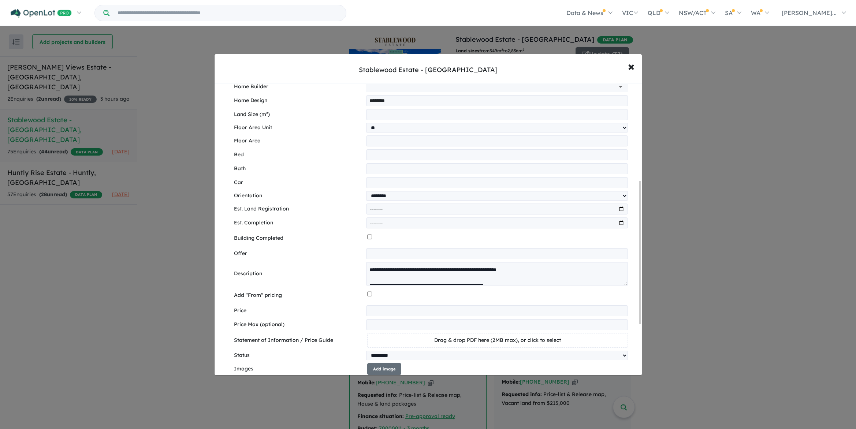  I want to click on label: Price Max (optional), so click(299, 325).